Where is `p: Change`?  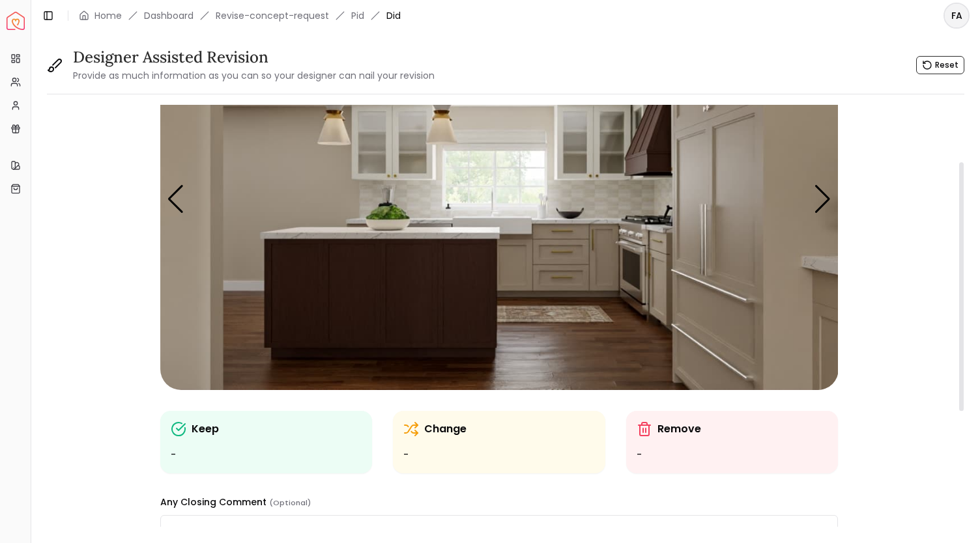
p: Change is located at coordinates (445, 429).